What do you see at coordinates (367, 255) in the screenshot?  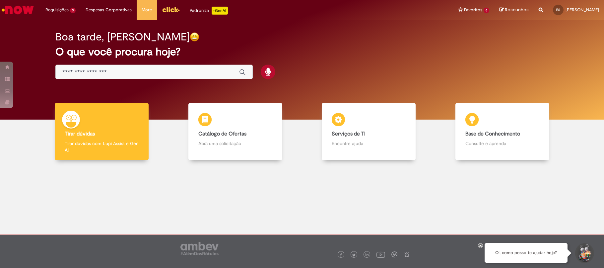 I see `img: logo_footer_linkedin.png` at bounding box center [367, 255].